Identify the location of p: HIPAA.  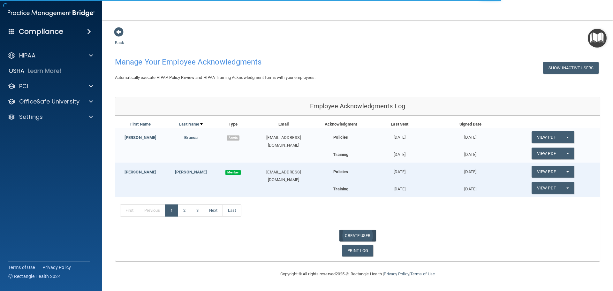
(27, 56).